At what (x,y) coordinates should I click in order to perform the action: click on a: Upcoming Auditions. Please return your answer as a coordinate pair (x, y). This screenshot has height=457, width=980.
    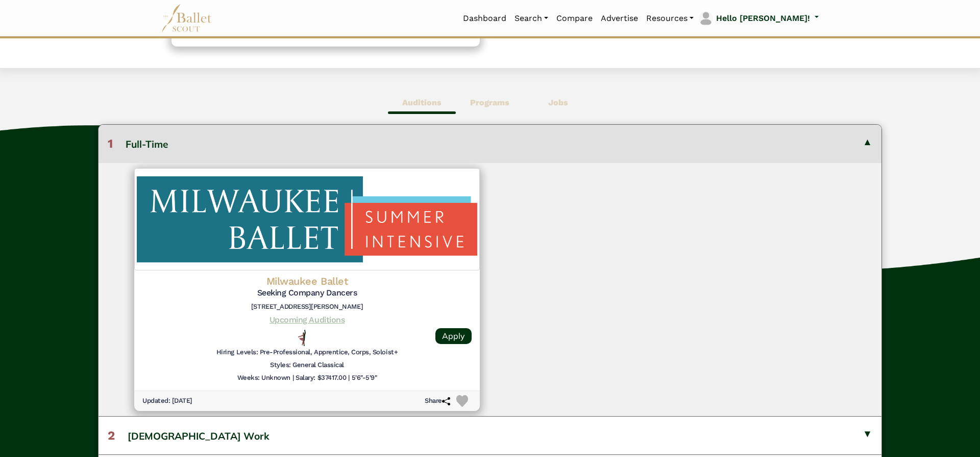
    Looking at the image, I should click on (307, 320).